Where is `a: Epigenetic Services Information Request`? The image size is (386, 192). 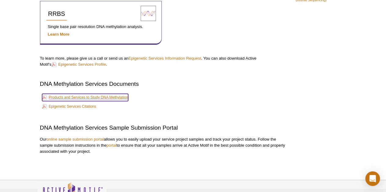
a: Epigenetic Services Information Request is located at coordinates (165, 58).